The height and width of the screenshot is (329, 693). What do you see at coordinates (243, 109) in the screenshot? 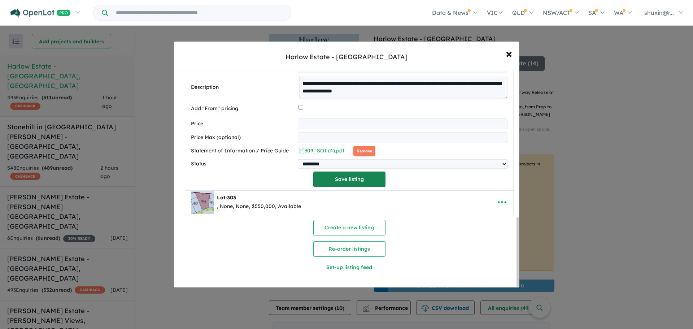
I see `label: Add "From" pricing` at bounding box center [243, 109].